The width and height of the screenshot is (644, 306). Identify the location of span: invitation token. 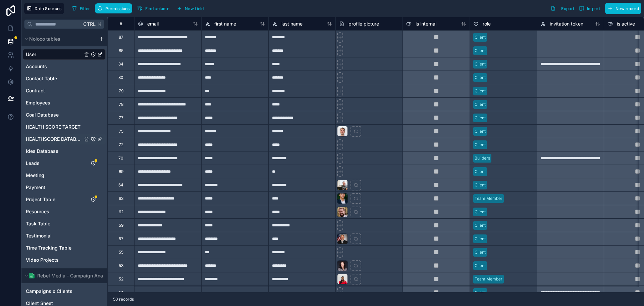
(567, 24).